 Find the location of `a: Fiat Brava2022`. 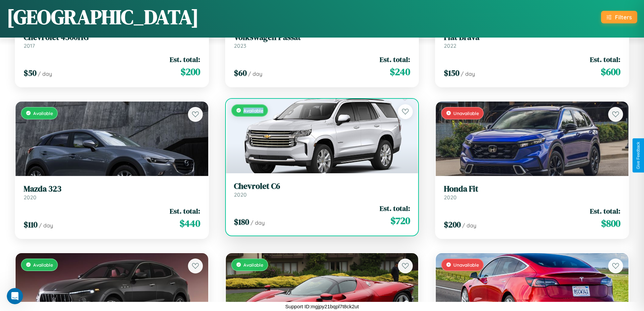

a: Fiat Brava2022 is located at coordinates (532, 41).